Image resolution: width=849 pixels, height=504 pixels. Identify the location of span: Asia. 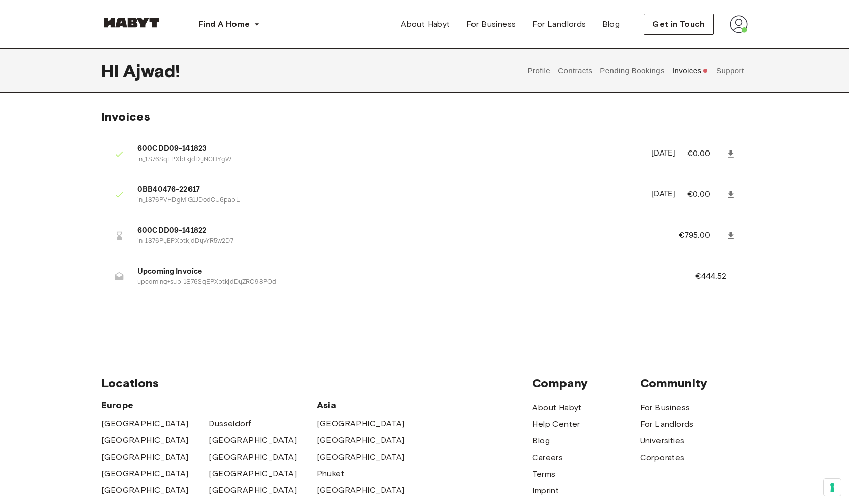
(371, 405).